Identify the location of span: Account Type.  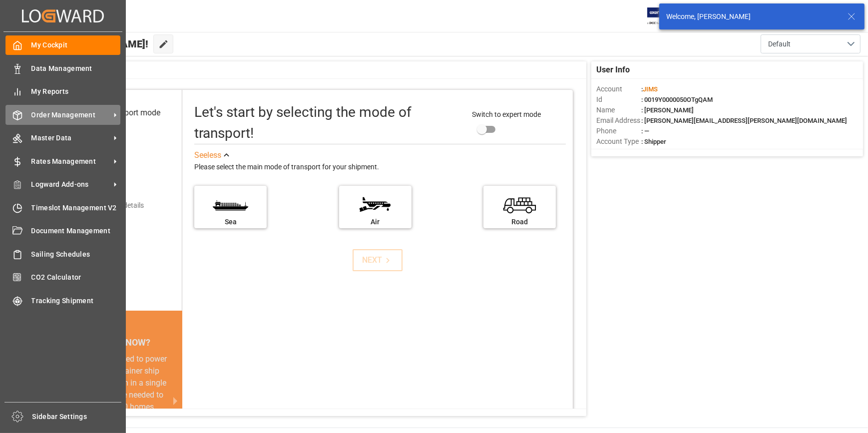
(619, 141).